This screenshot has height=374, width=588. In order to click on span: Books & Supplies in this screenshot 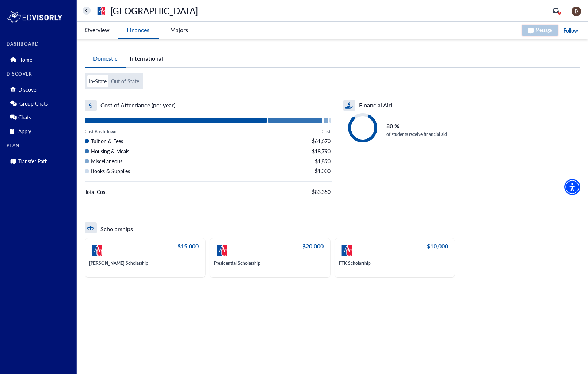, I will do `click(110, 171)`.